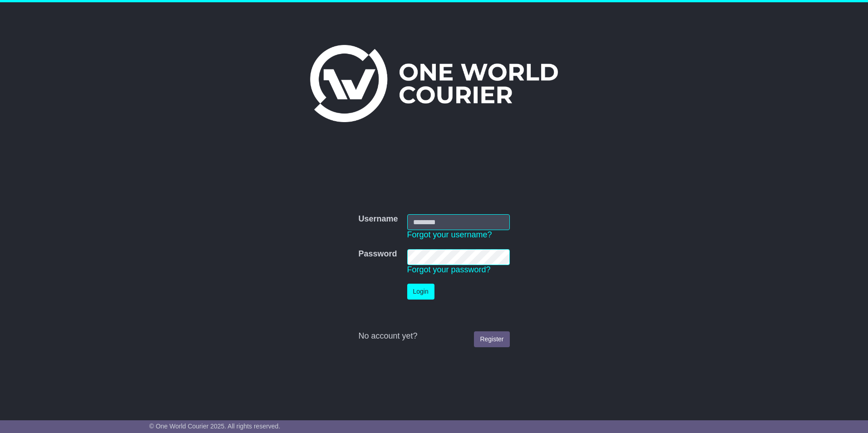  Describe the element at coordinates (434, 84) in the screenshot. I see `img: One World` at that location.